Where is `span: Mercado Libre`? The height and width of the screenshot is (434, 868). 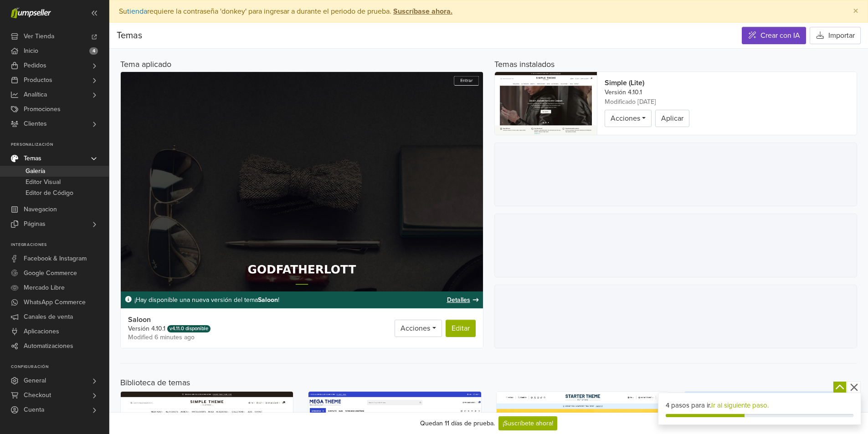 span: Mercado Libre is located at coordinates (44, 288).